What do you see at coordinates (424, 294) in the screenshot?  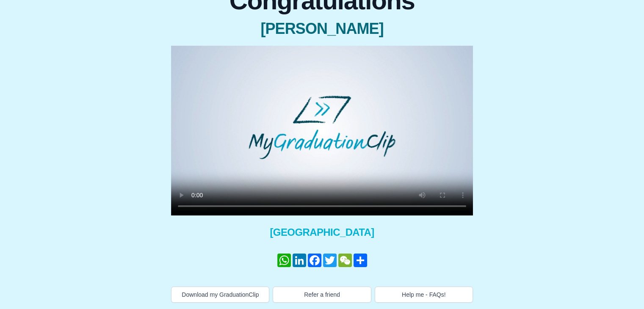 I see `button: Help me - FAQs!` at bounding box center [424, 294].